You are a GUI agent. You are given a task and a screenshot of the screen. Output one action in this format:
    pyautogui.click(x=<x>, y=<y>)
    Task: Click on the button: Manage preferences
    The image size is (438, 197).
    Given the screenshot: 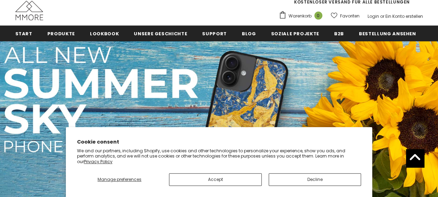 What is the action you would take?
    pyautogui.click(x=120, y=179)
    